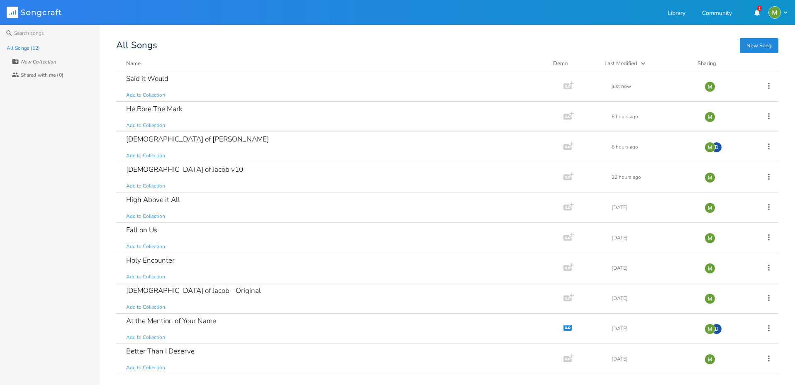 The width and height of the screenshot is (795, 385). What do you see at coordinates (653, 177) in the screenshot?
I see `div: 22 hours ago` at bounding box center [653, 177].